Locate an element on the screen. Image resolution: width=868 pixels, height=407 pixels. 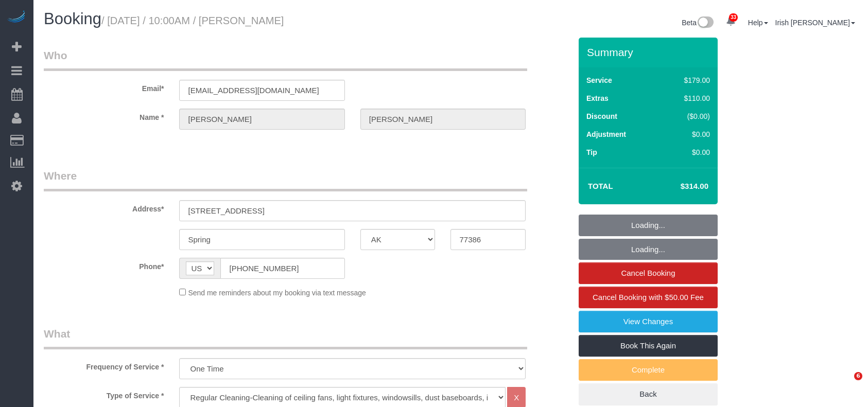
strong: Total is located at coordinates (600, 186).